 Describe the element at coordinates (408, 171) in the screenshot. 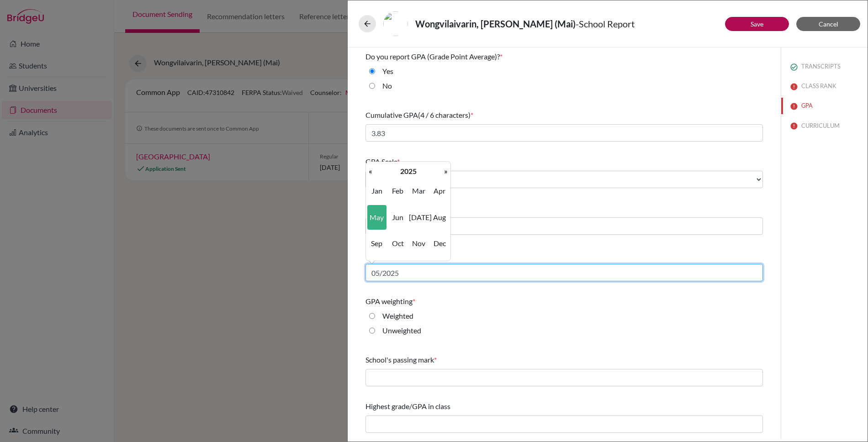

I see `th: 2025` at that location.